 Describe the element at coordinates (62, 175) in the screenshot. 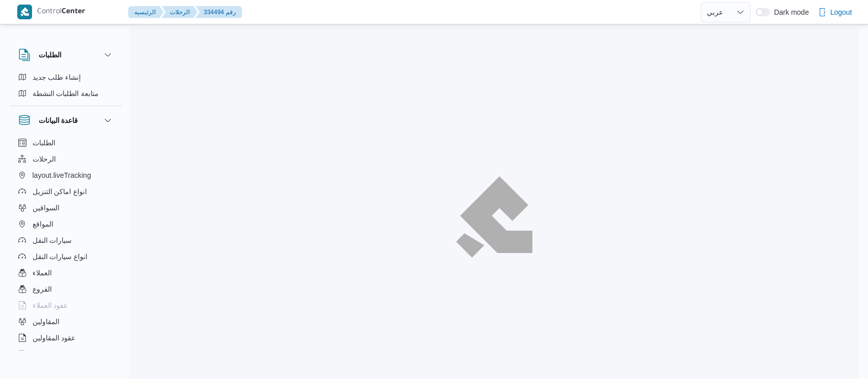

I see `span: layout.liveTracking` at that location.